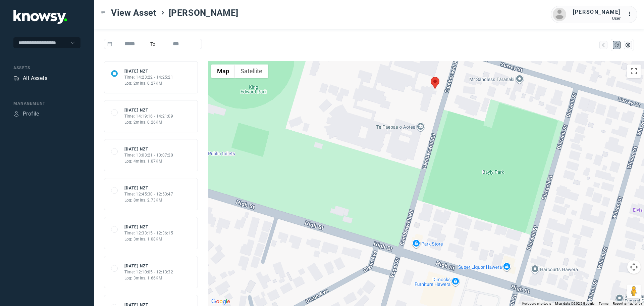 This screenshot has height=306, width=644. Describe the element at coordinates (634, 71) in the screenshot. I see `button: Toggle fullscreen view` at that location.